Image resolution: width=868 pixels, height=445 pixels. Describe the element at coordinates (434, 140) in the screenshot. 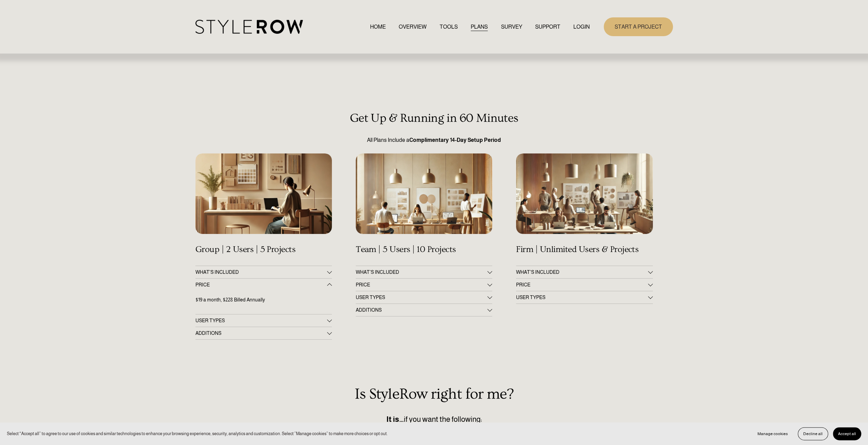

I see `p: All Plans Include a` at that location.